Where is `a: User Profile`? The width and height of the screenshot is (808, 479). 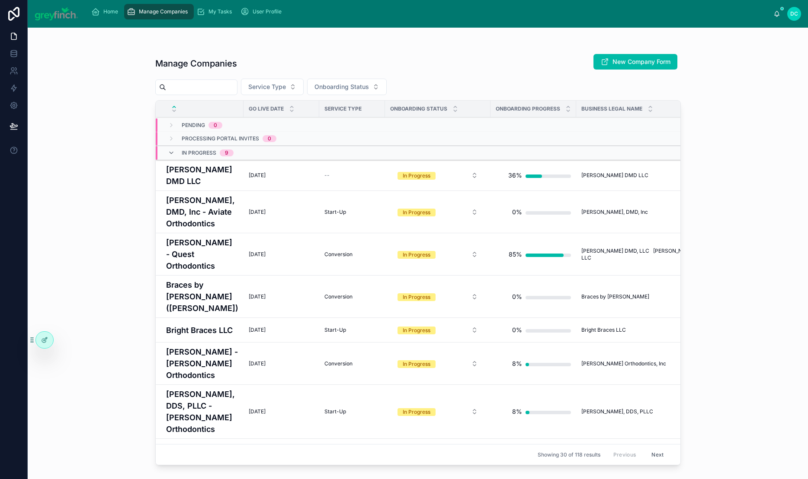
a: User Profile is located at coordinates (262, 12).